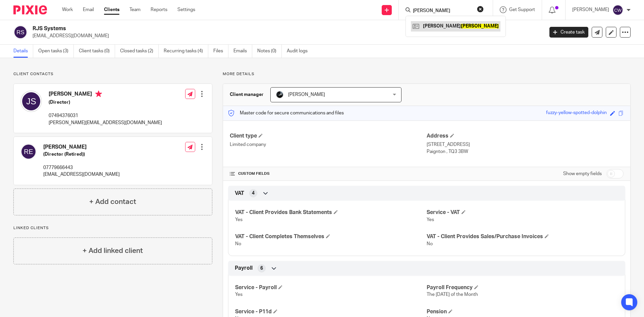 This screenshot has width=644, height=317. What do you see at coordinates (135, 10) in the screenshot?
I see `a: Team` at bounding box center [135, 10].